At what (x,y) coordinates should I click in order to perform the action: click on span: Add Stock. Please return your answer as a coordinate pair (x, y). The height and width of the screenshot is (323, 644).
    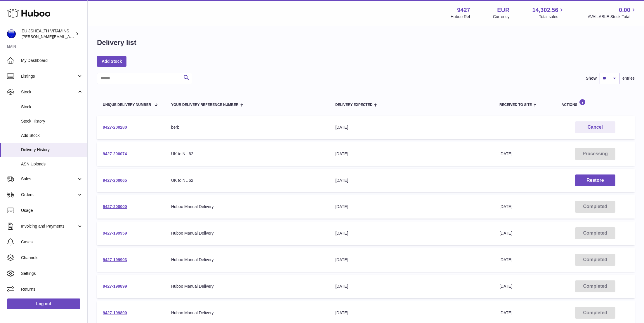
    Looking at the image, I should click on (52, 135).